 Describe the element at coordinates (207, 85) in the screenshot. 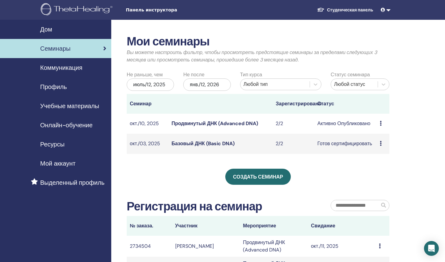

I see `div: янв./12, 2026` at that location.